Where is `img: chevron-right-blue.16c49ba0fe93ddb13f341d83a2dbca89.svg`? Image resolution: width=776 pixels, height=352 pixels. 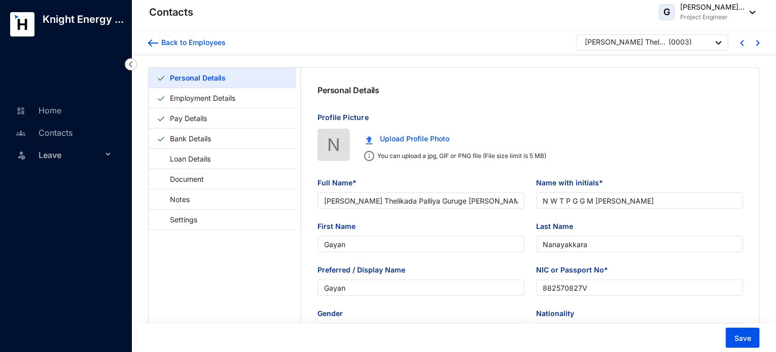
img: chevron-right-blue.16c49ba0fe93ddb13f341d83a2dbca89.svg is located at coordinates (757, 43).